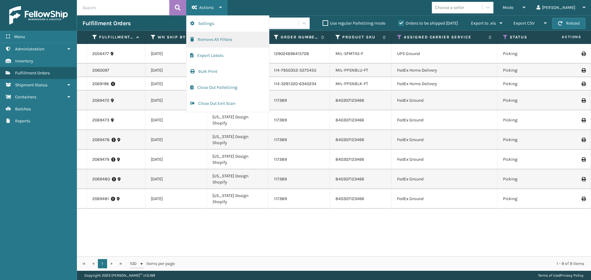  Describe the element at coordinates (22, 121) in the screenshot. I see `span: Reports` at that location.